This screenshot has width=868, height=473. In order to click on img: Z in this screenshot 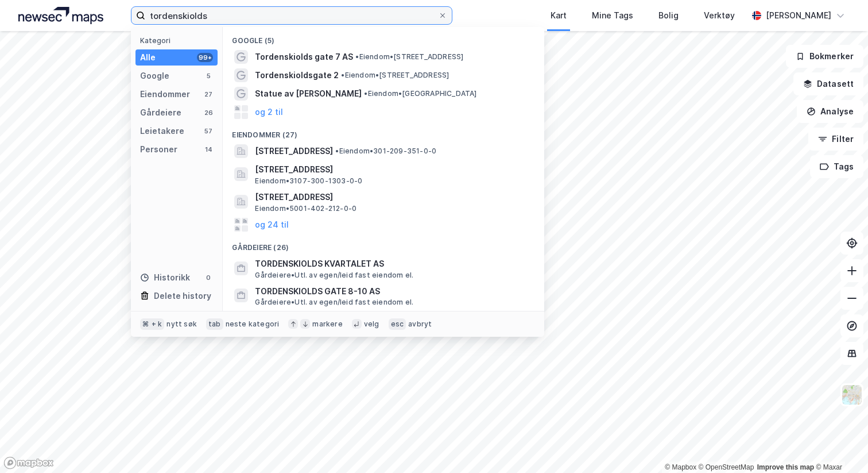, I will do `click(852, 394)`.